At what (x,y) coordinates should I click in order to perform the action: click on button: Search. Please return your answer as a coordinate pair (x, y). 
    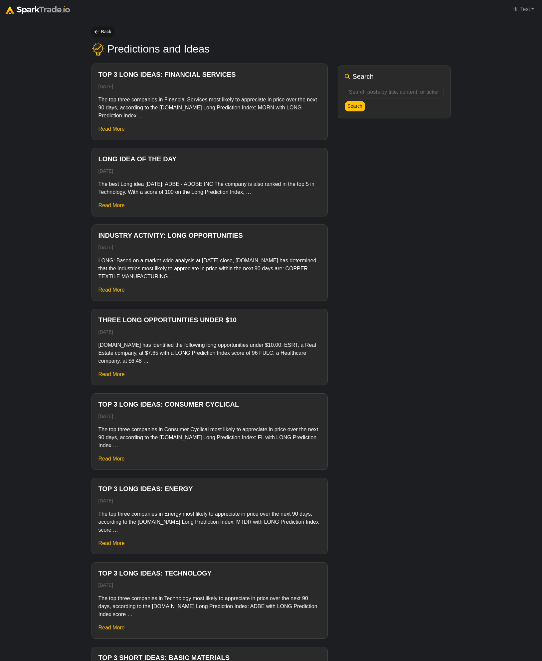
    Looking at the image, I should click on (355, 106).